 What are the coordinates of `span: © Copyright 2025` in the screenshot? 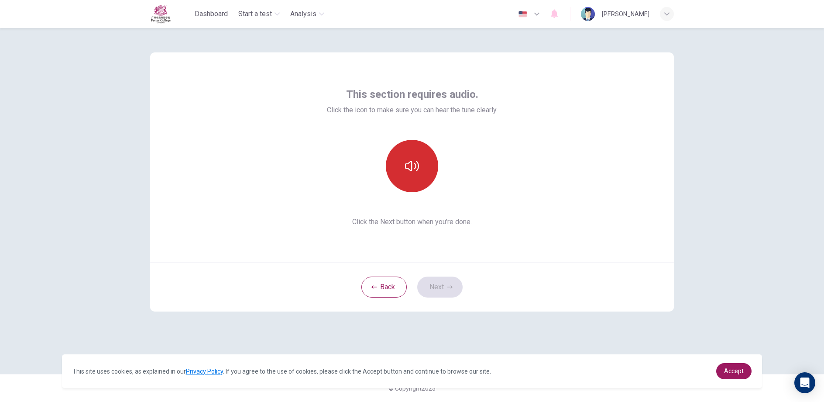 It's located at (412, 388).